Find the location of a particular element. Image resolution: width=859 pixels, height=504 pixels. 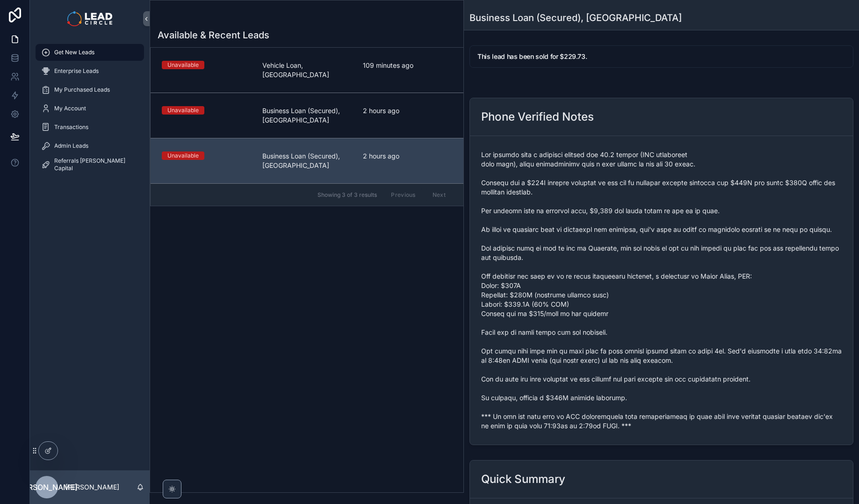

span: Enterprise Leads is located at coordinates (76, 71).